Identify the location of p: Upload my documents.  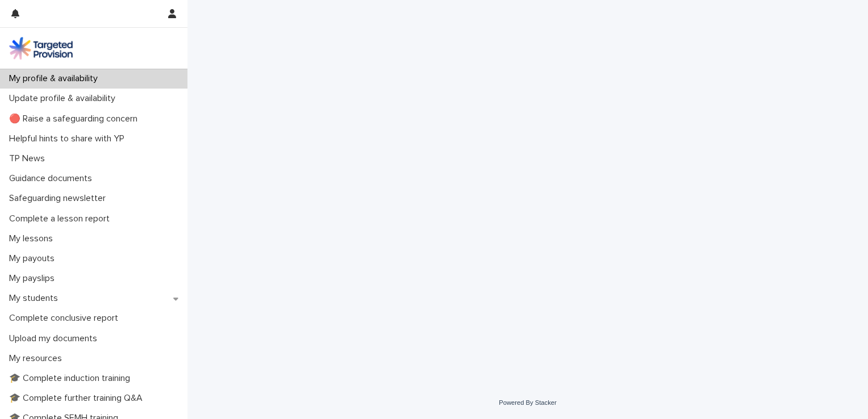
(55, 338).